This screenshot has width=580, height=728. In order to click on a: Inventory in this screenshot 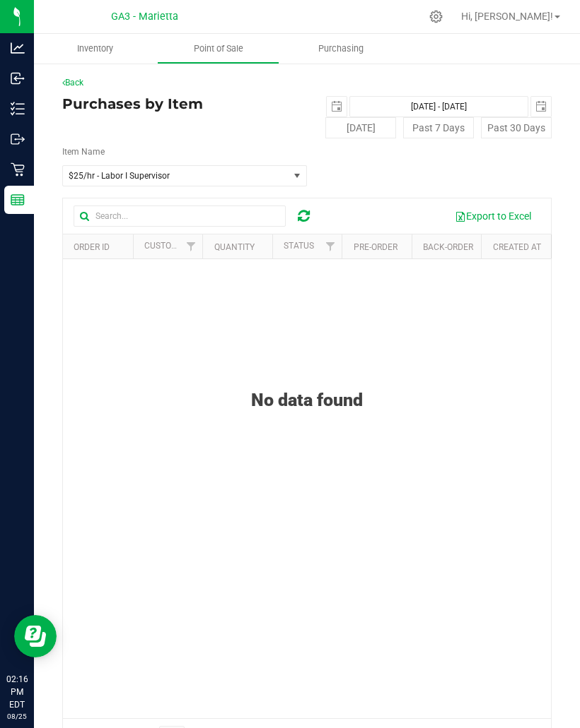, I will do `click(95, 48)`.